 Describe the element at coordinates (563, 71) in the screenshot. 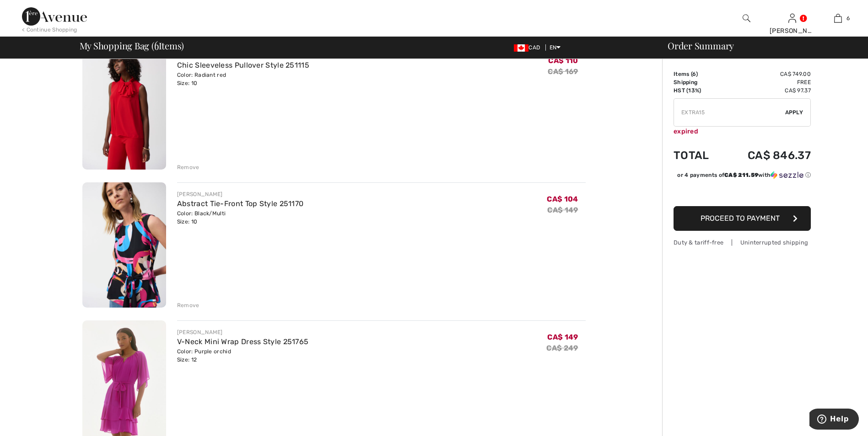

I see `s: CA$ 169` at that location.